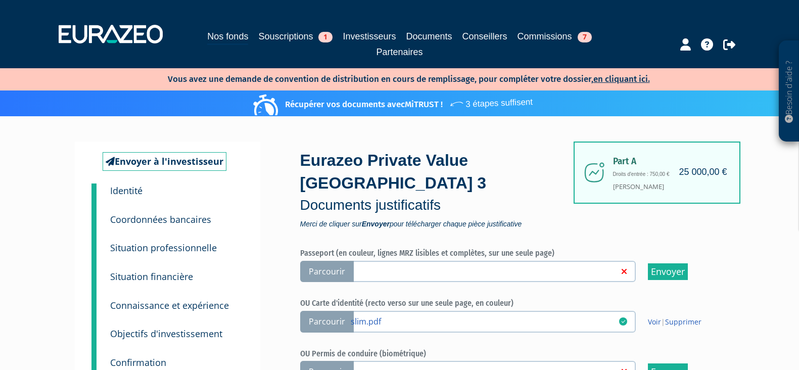 The image size is (799, 370). I want to click on a: Documents, so click(429, 36).